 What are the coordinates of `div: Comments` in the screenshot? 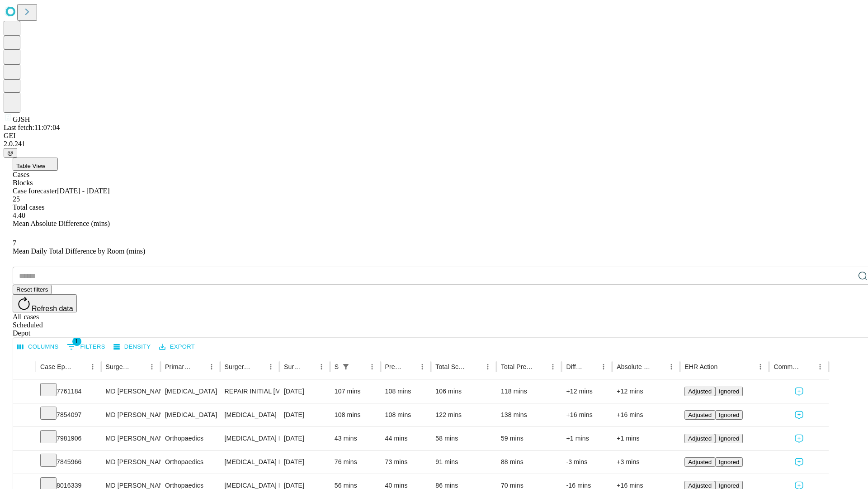 It's located at (787, 367).